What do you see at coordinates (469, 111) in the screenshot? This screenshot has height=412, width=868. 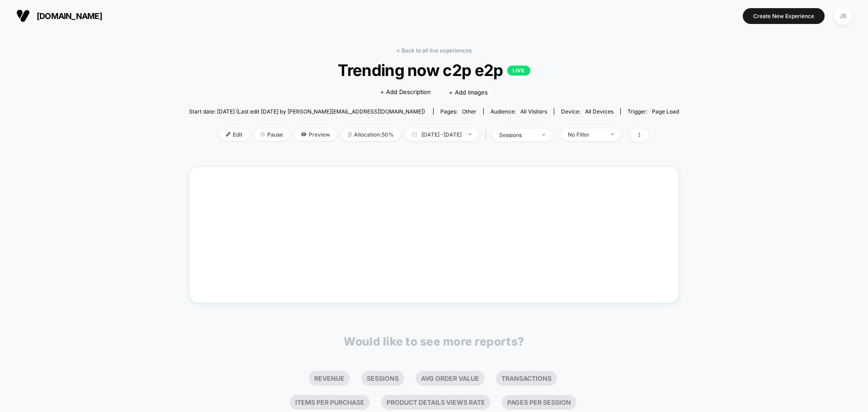 I see `span: other` at bounding box center [469, 111].